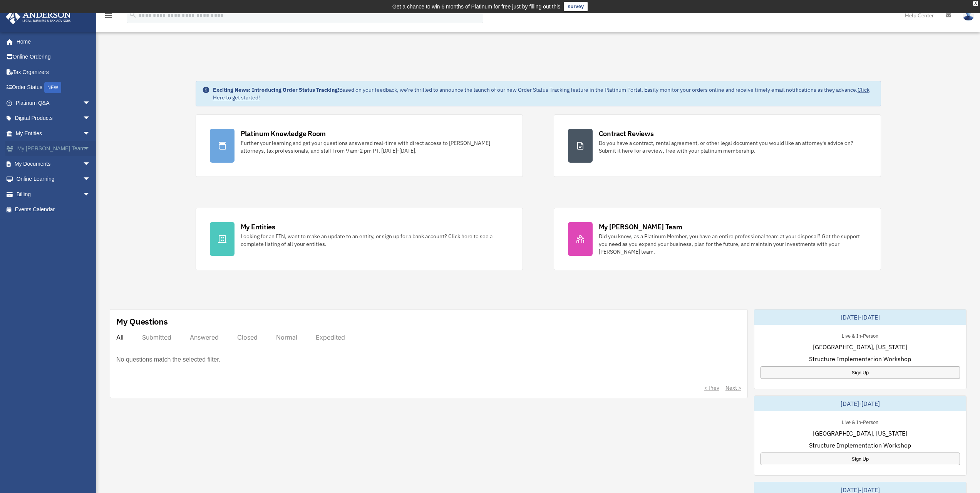 This screenshot has width=980, height=493. Describe the element at coordinates (53, 164) in the screenshot. I see `a: My Documentsarrow_drop_down` at that location.